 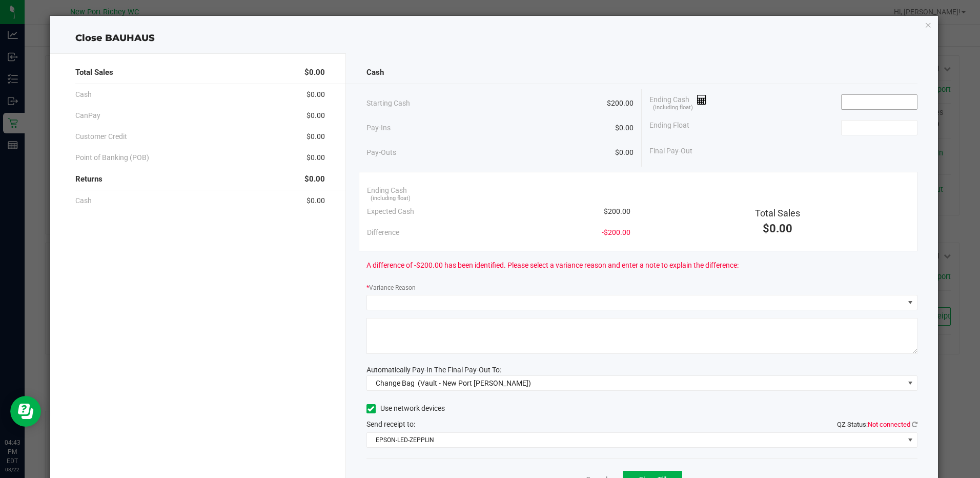 What do you see at coordinates (378, 127) in the screenshot?
I see `span: Pay-Ins` at bounding box center [378, 127].